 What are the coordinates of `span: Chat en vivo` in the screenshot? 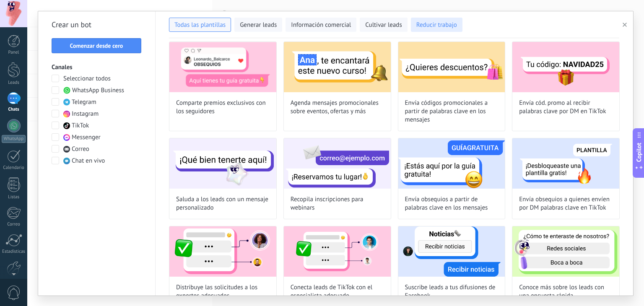 It's located at (88, 161).